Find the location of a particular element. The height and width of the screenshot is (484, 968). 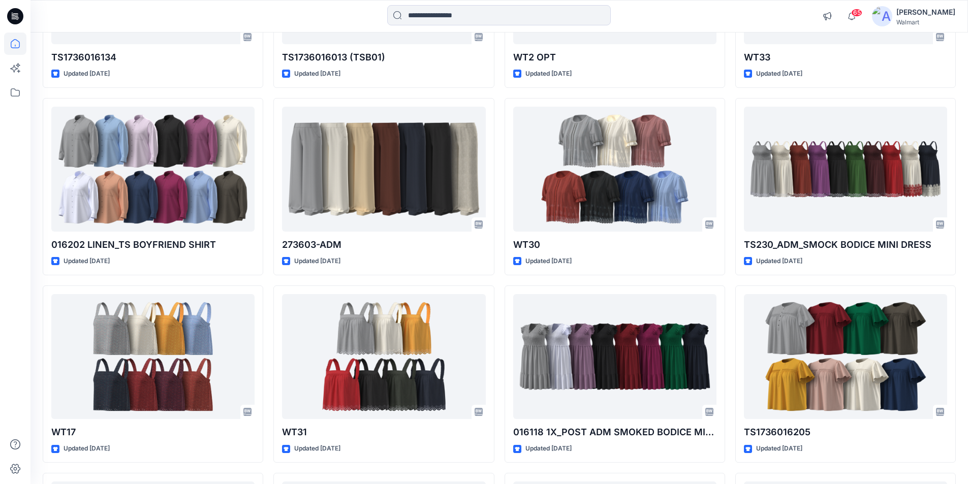

span: 65 is located at coordinates (857, 13).